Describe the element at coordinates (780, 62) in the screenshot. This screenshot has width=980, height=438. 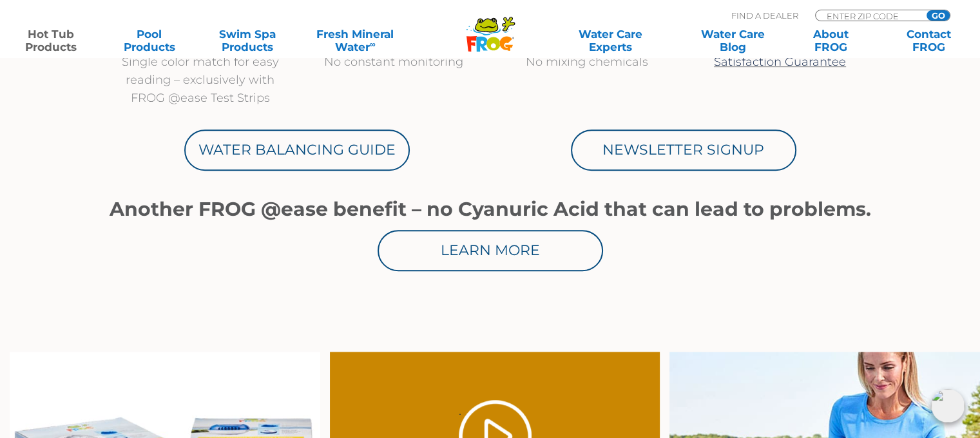
I see `a: Satisfaction Guarantee` at that location.